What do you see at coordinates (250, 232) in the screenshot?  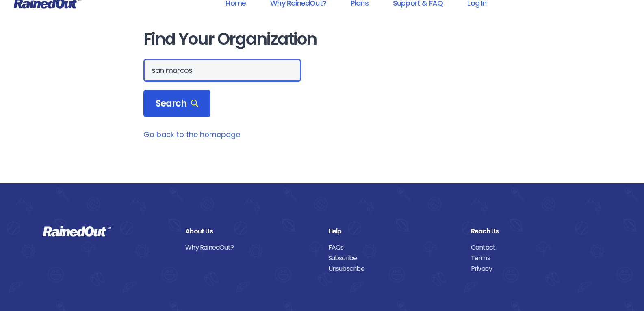 I see `div: About Us` at bounding box center [250, 232].